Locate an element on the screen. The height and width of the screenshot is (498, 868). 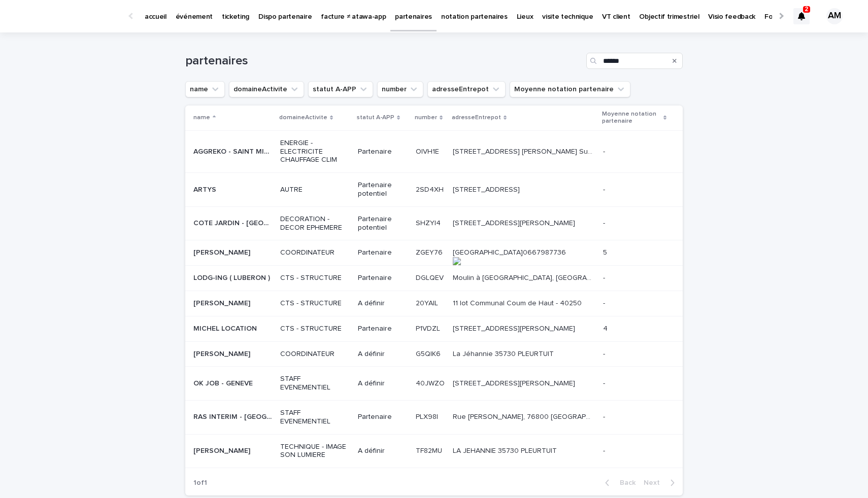
p: name is located at coordinates (202, 118).